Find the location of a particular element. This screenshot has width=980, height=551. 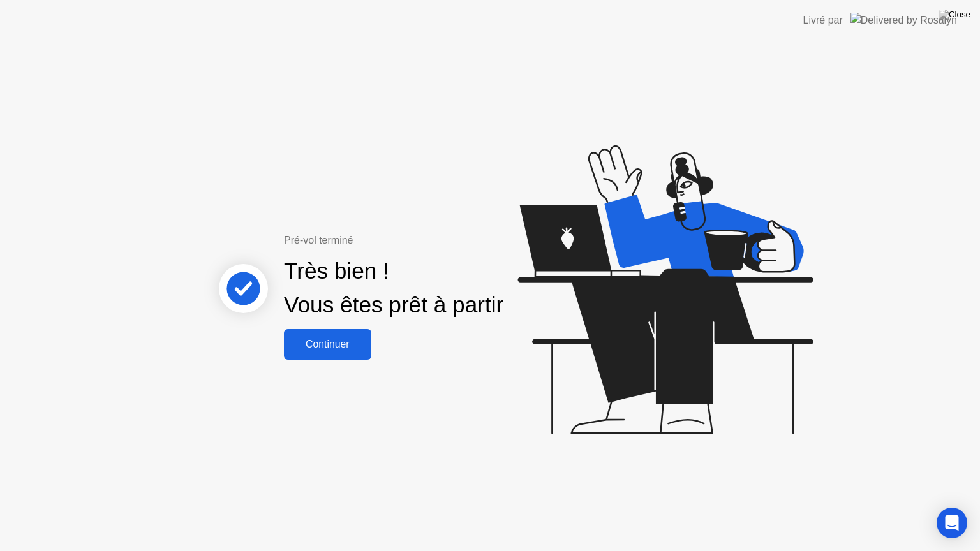

div: Livré par is located at coordinates (823, 20).